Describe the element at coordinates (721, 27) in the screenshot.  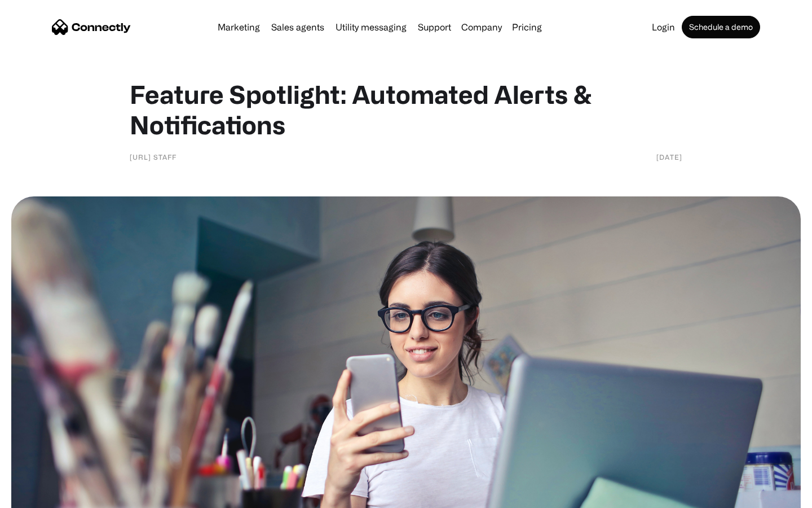
I see `a: Schedule a demo` at that location.